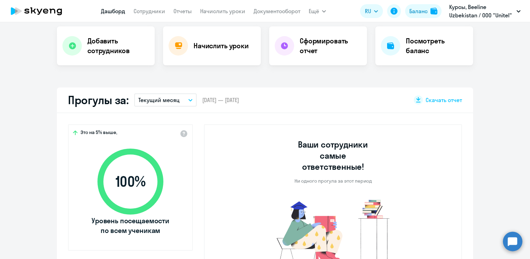 This screenshot has height=259, width=530. What do you see at coordinates (434, 11) in the screenshot?
I see `img: balance` at bounding box center [434, 11].